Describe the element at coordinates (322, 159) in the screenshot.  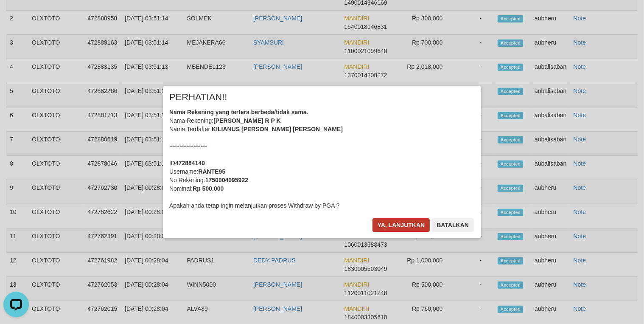
I see `div: Nama Rekening: Nama Terdaftar: =========== ID Username: No Rekening: Nominal: Apakah anda tetap i...` at that location.